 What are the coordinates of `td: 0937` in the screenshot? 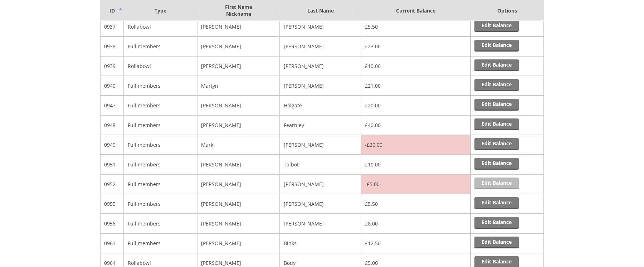 It's located at (112, 26).